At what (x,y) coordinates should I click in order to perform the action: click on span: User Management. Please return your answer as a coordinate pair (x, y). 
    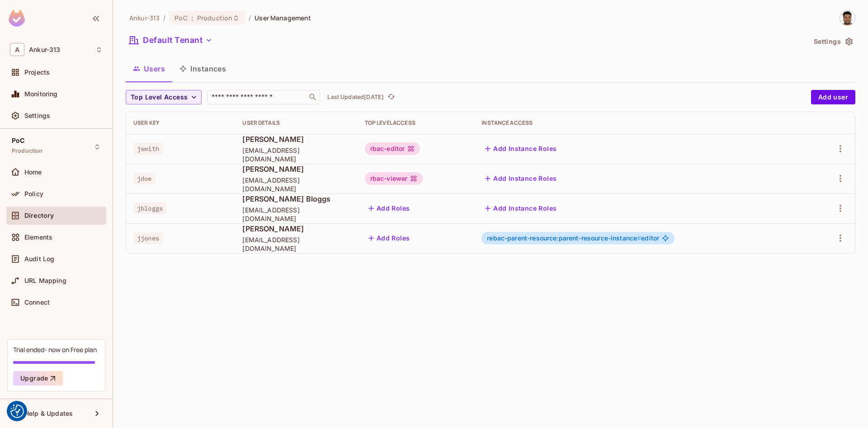
    Looking at the image, I should click on (282, 18).